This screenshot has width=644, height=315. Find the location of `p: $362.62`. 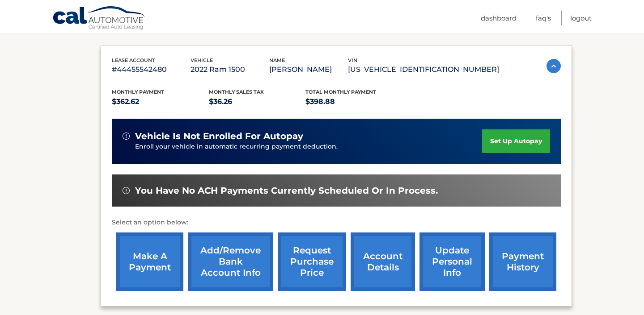

p: $362.62 is located at coordinates (160, 102).